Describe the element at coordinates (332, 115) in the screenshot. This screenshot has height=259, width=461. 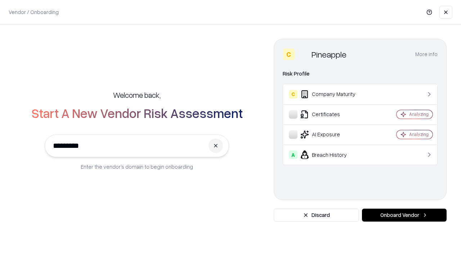
I see `div: Certificates` at that location.